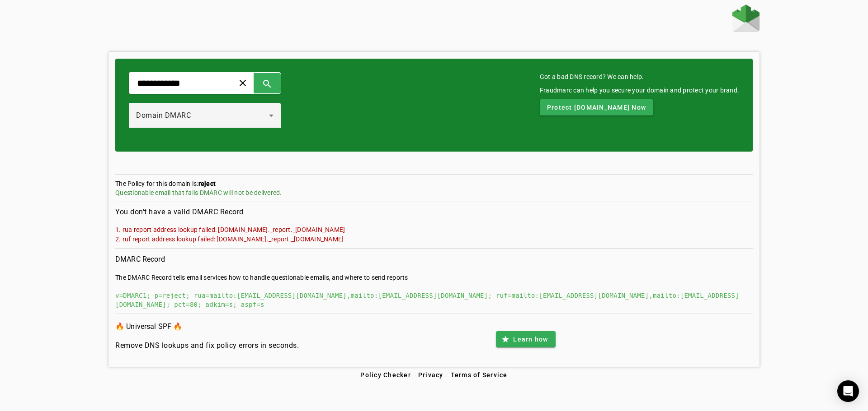 This screenshot has height=411, width=868. What do you see at coordinates (207, 183) in the screenshot?
I see `strong: reject` at bounding box center [207, 183].